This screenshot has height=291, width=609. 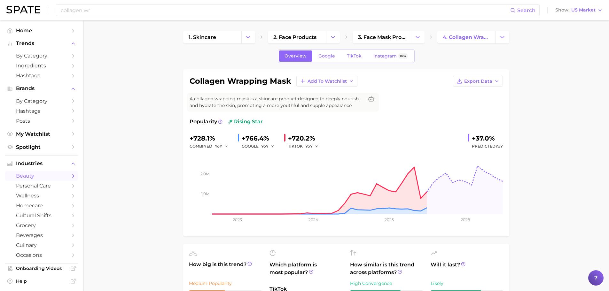 What do you see at coordinates (42, 30) in the screenshot?
I see `a: Home` at bounding box center [42, 30].